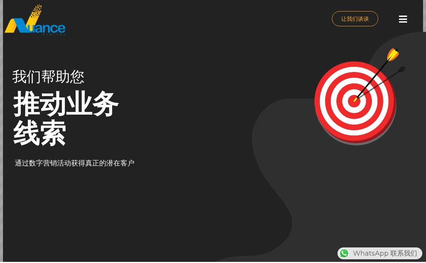 This screenshot has width=426, height=263. Describe the element at coordinates (66, 103) in the screenshot. I see `font: 推动业务` at that location.